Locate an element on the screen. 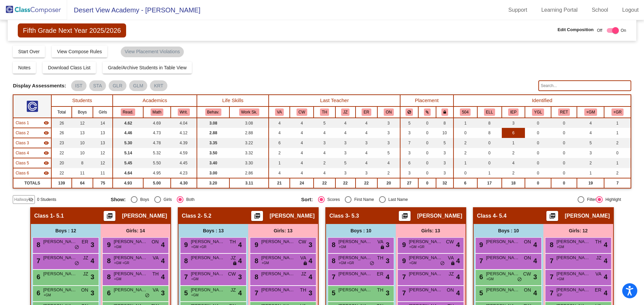 This screenshot has width=644, height=305. th: Academics is located at coordinates (155, 101).